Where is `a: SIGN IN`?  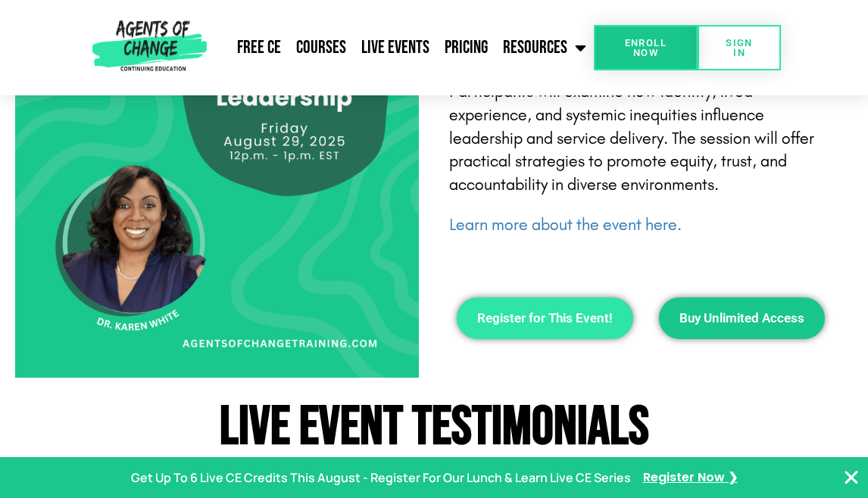 a: SIGN IN is located at coordinates (739, 47).